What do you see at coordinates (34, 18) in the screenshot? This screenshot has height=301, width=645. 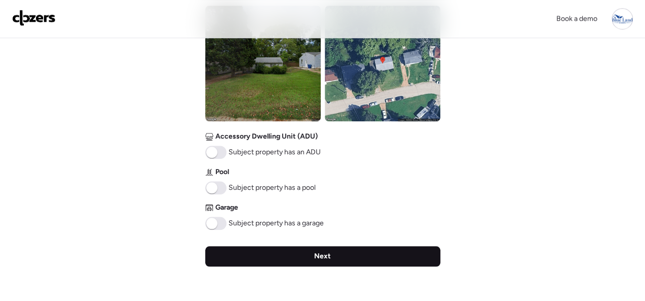 I see `img: Logo` at bounding box center [34, 18].